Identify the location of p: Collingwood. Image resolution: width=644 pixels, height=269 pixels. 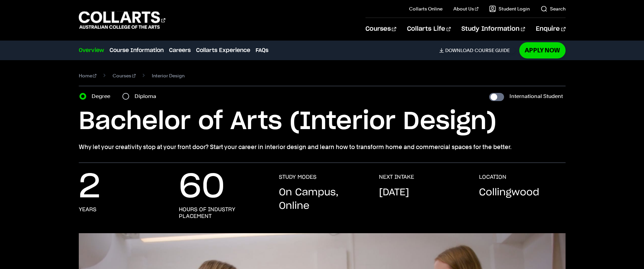
(509, 193).